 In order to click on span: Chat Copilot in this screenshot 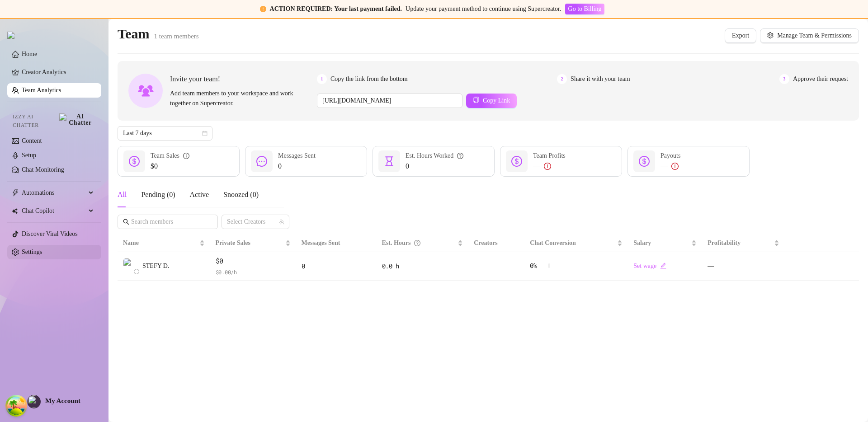, I will do `click(54, 211)`.